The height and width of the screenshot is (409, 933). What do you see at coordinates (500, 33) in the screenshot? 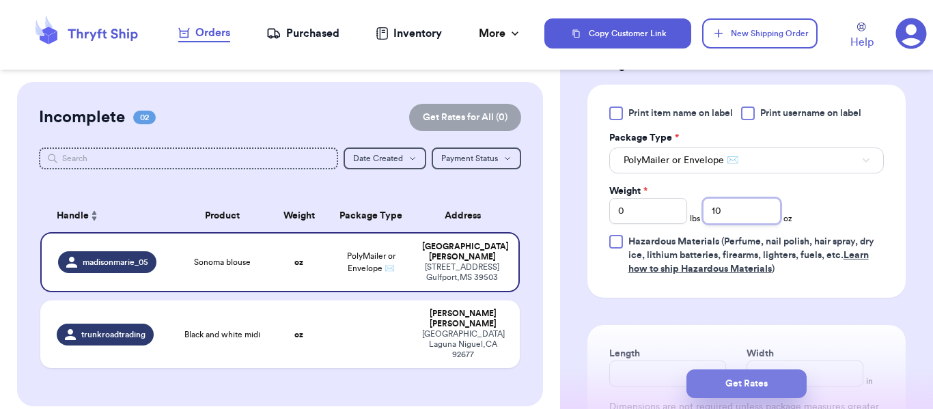
I see `div: More` at bounding box center [500, 33].